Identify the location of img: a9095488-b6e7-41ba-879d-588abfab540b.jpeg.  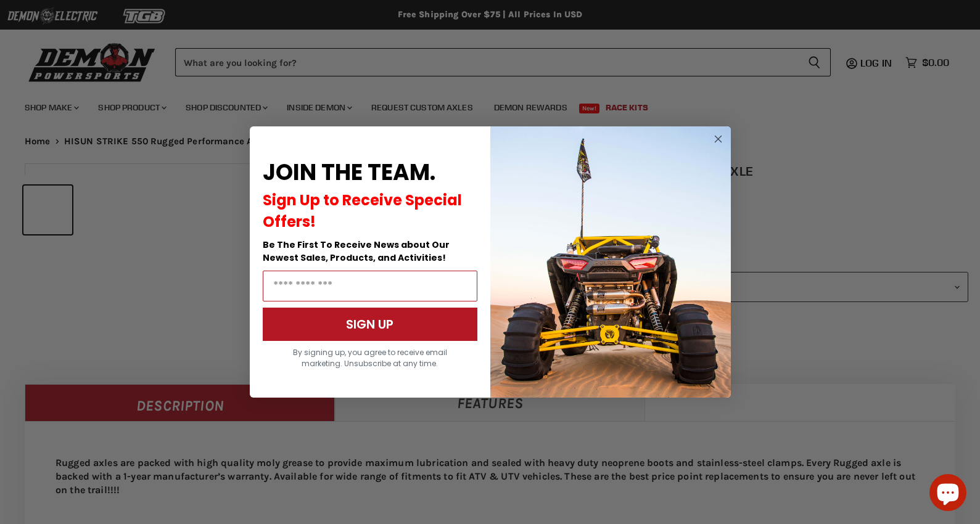
(611, 262).